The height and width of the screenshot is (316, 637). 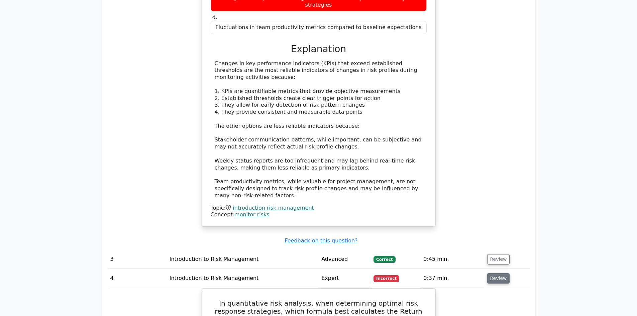 I want to click on h3: Explanation, so click(x=319, y=49).